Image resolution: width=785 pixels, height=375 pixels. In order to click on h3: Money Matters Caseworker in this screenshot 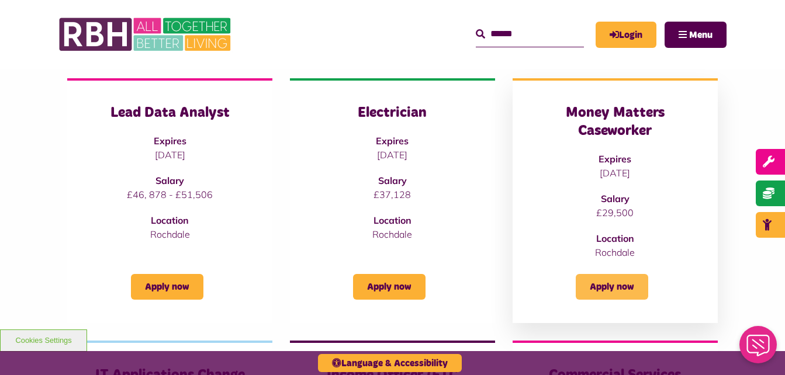, I will do `click(615, 122)`.